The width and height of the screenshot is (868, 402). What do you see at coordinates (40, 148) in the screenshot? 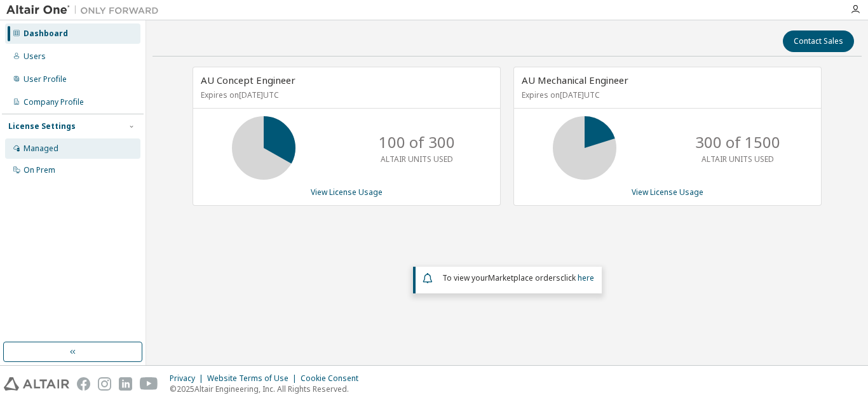
I see `div: Managed` at bounding box center [40, 148].